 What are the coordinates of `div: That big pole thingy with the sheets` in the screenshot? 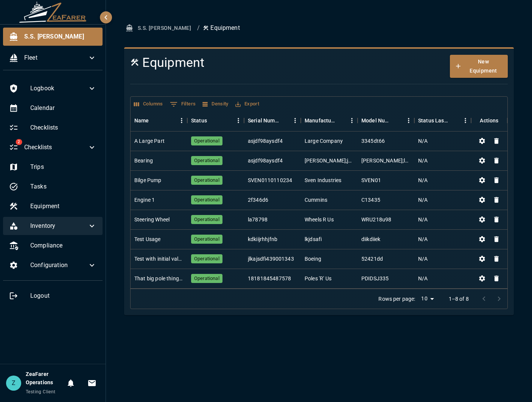 It's located at (159, 279).